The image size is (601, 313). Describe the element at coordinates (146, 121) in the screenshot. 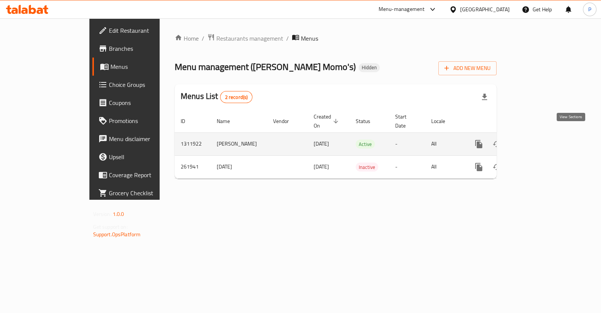

I see `span: Promotions` at that location.